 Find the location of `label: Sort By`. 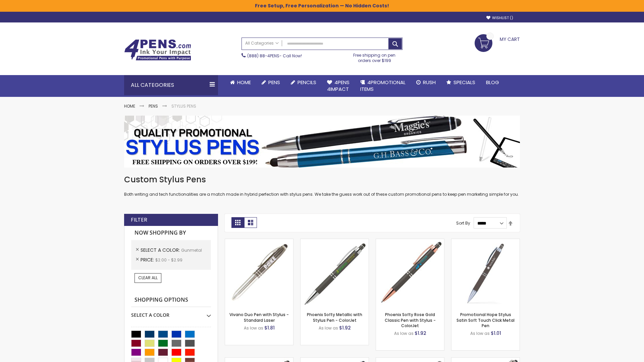

label: Sort By is located at coordinates (463, 223).